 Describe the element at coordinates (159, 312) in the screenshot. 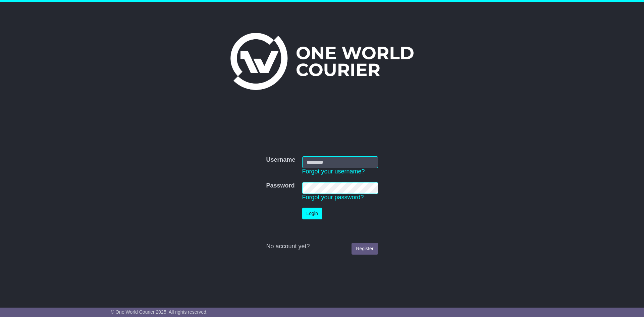

I see `span: © One World Courier 2025. All rights reserved.` at that location.